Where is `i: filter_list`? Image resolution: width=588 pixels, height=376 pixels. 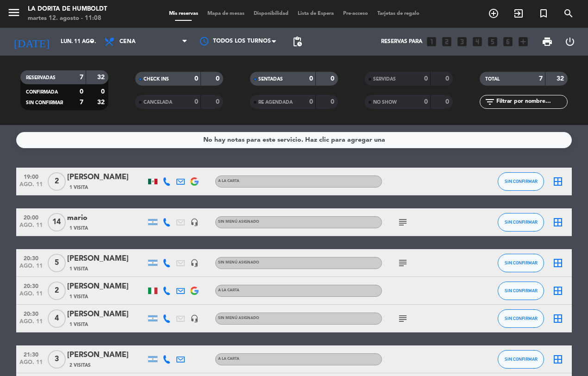
i: filter_list is located at coordinates (490, 102).